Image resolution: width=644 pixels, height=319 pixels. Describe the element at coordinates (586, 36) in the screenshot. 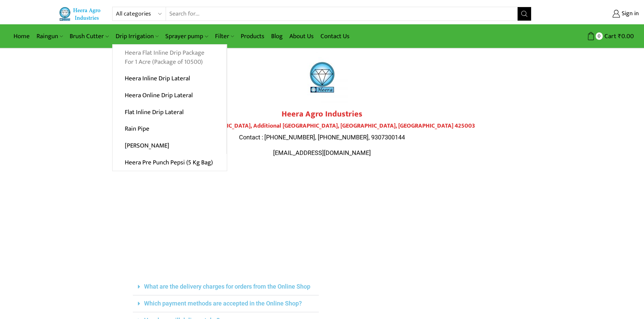

I see `a: 0 Cart ₹0.00` at that location.